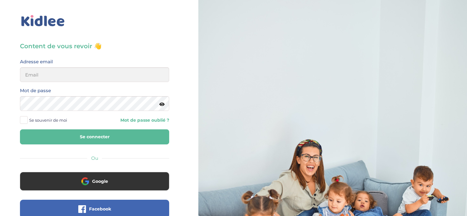 Image resolution: width=467 pixels, height=216 pixels. I want to click on img: google.png, so click(85, 181).